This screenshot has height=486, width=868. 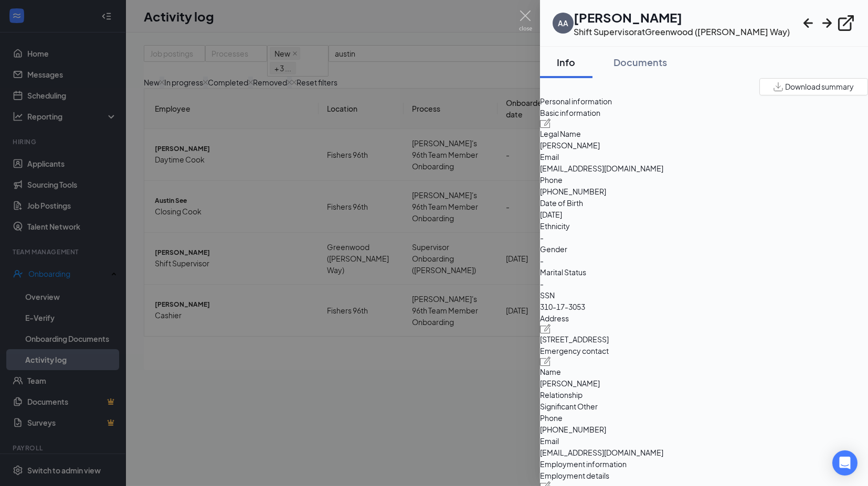 I want to click on div: AA, so click(x=564, y=23).